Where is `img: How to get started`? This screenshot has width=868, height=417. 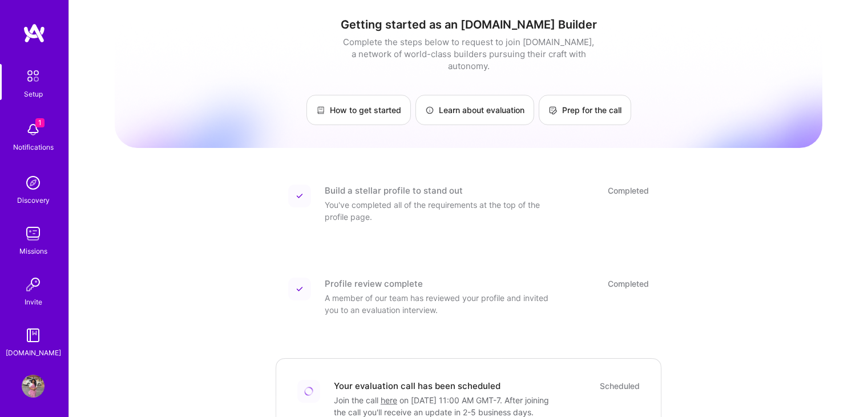 img: How to get started is located at coordinates (321, 110).